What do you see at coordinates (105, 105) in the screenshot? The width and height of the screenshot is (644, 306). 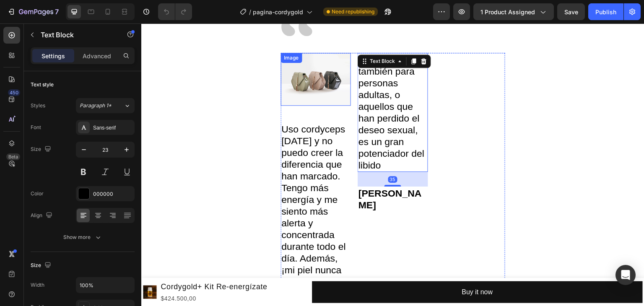 I see `button: Paragraph 1*` at bounding box center [105, 105].